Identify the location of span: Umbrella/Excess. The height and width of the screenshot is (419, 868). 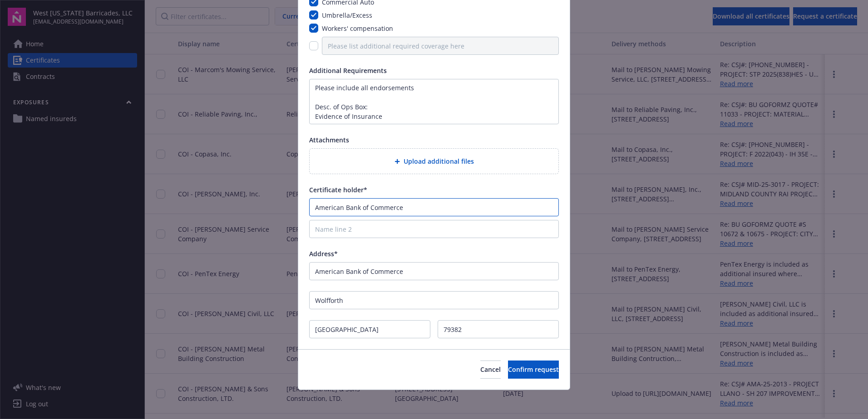
(347, 15).